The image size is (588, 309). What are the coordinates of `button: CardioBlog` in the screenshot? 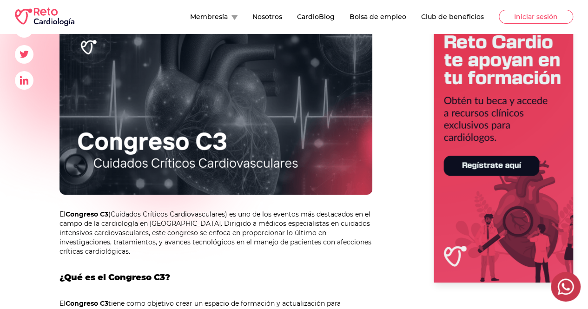 It's located at (316, 17).